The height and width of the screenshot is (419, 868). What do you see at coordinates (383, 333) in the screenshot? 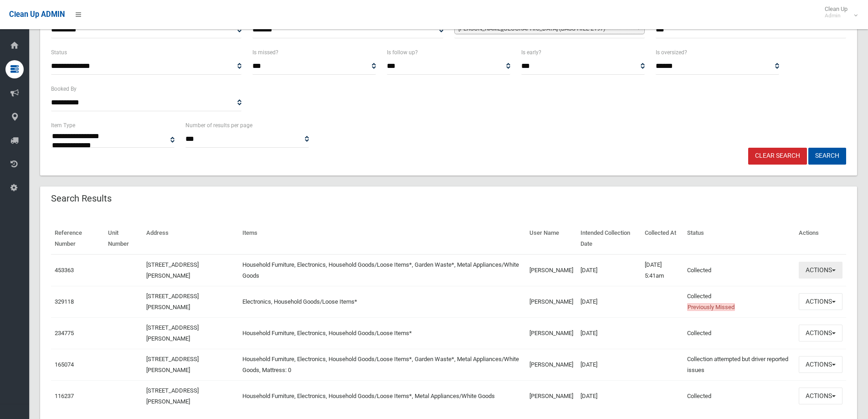
I see `td: Household Furniture, Electronics, Household Goods/Loose Items*` at bounding box center [383, 333].